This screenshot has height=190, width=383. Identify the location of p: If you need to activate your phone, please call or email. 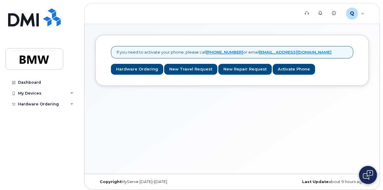
(224, 52).